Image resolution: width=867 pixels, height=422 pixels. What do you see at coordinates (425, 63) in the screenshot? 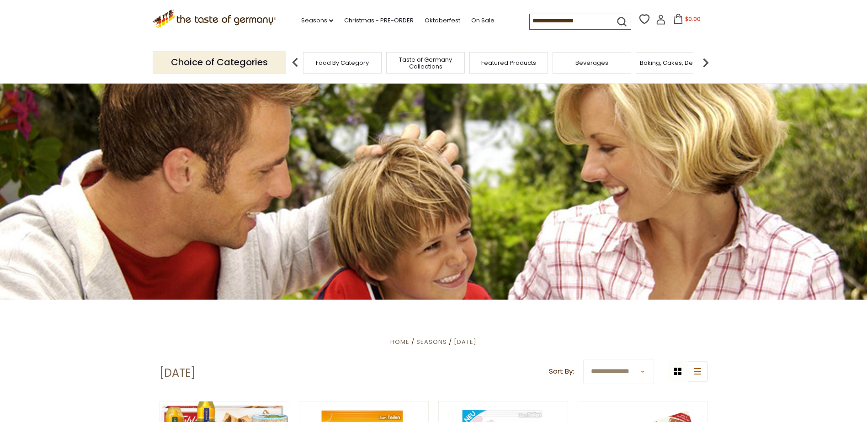
I see `span: Taste of Germany Collections` at bounding box center [425, 63].